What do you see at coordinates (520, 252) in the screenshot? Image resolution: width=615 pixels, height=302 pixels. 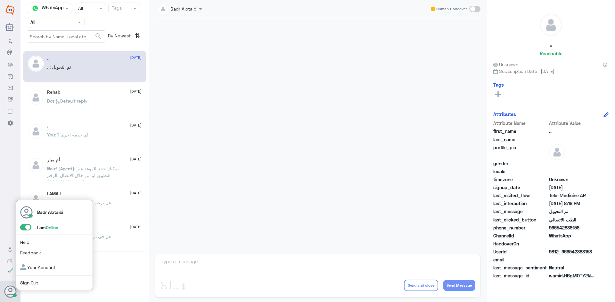 I see `span: UserId` at bounding box center [520, 252].